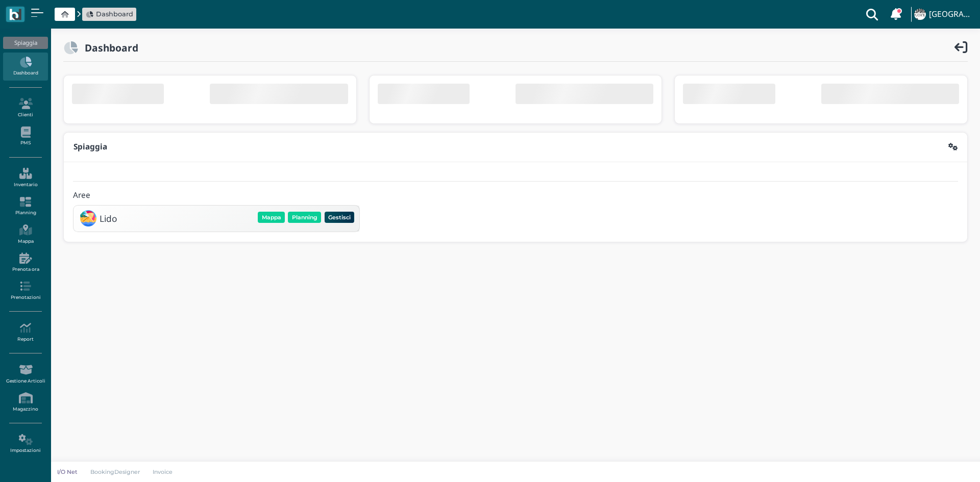 The image size is (980, 482). What do you see at coordinates (108, 218) in the screenshot?
I see `h3: Lido` at bounding box center [108, 218].